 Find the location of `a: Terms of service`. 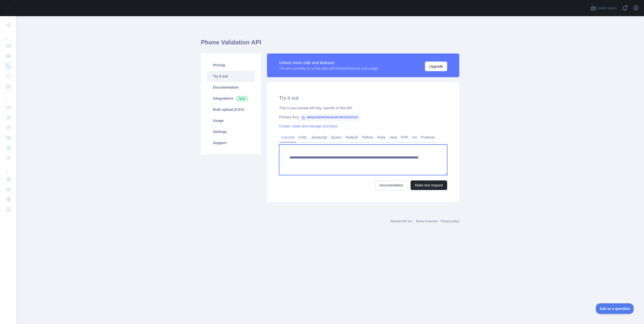

a: Terms of service is located at coordinates (427, 221).